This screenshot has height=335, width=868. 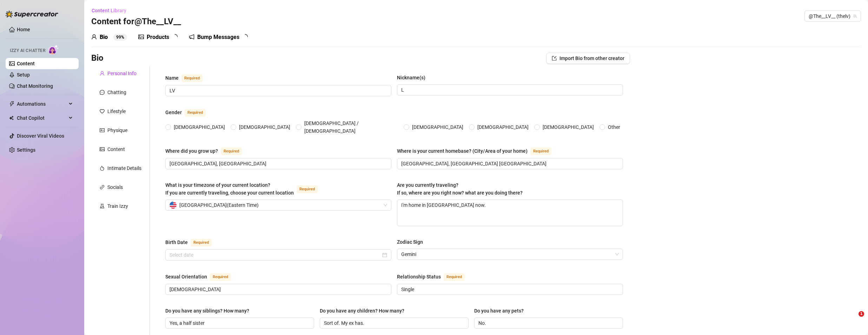 I want to click on span: idcard, so click(x=102, y=130).